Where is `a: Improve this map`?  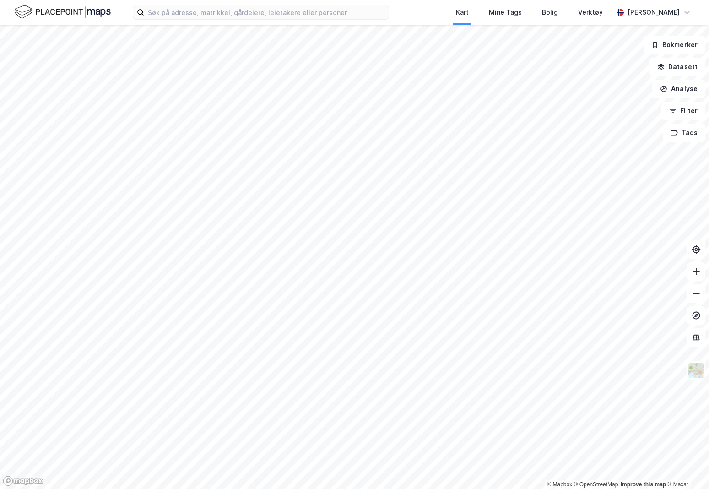
a: Improve this map is located at coordinates (643, 485).